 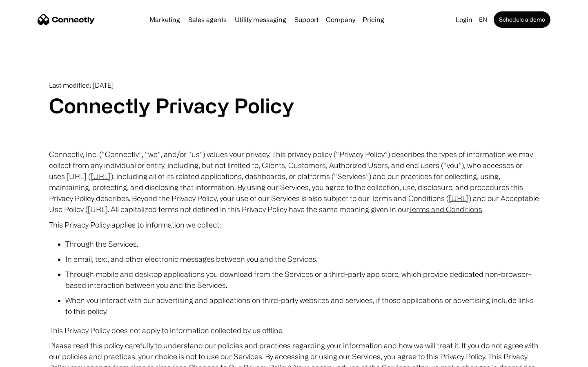 I want to click on a: Sales agents, so click(x=208, y=19).